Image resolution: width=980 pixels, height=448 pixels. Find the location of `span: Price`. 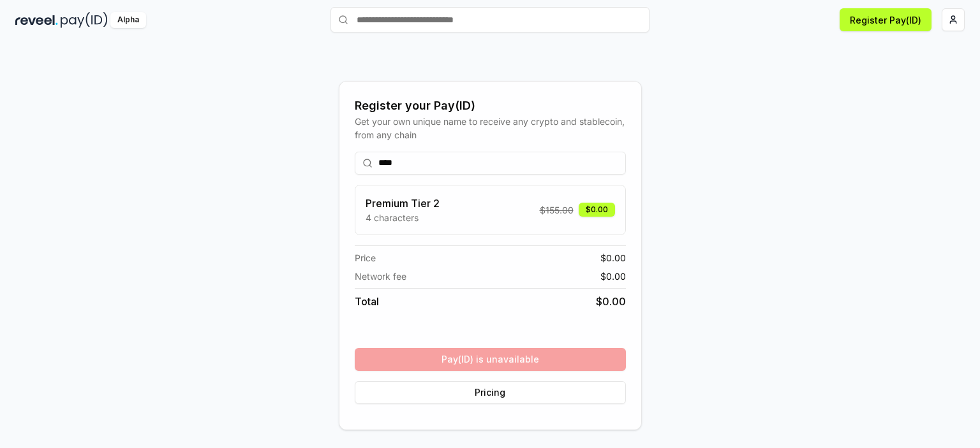

span: Price is located at coordinates (365, 258).